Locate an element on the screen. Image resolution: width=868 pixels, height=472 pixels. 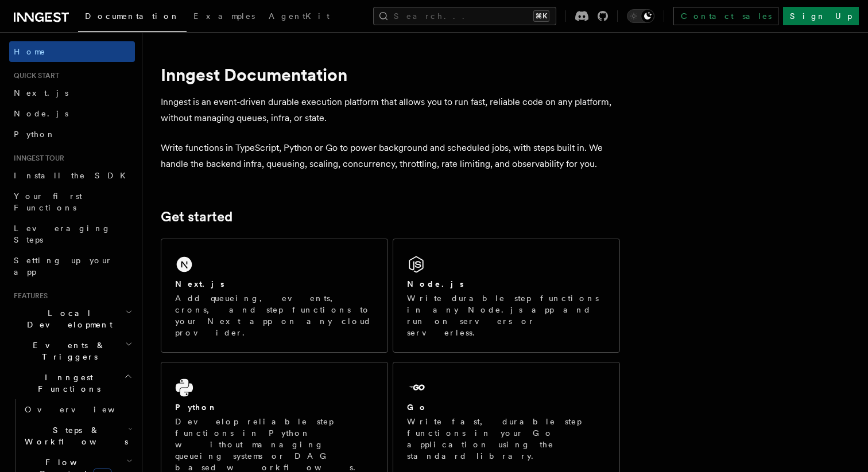
span: Install the SDK is located at coordinates (73, 175).